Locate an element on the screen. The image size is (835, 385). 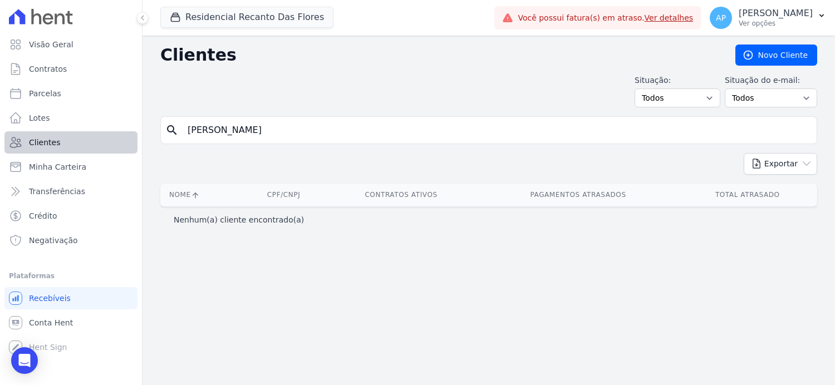
div: Plataformas is located at coordinates (71, 276).